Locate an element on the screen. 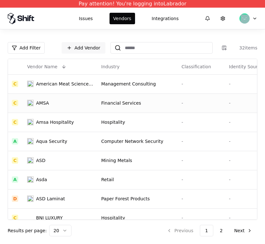 The width and height of the screenshot is (265, 244). img: ASD is located at coordinates (30, 160).